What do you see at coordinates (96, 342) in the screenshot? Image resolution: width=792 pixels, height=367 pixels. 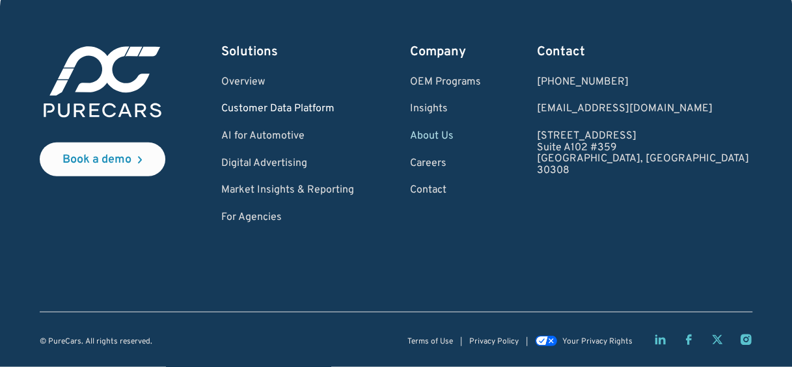 I see `div: © PureCars. All rights reserved.` at bounding box center [96, 342].